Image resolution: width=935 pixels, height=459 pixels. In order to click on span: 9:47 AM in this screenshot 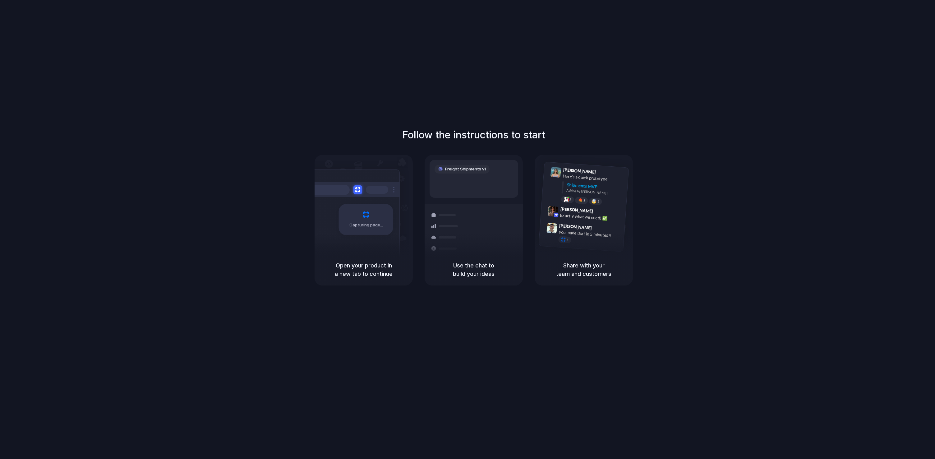, I will do `click(600, 229)`.